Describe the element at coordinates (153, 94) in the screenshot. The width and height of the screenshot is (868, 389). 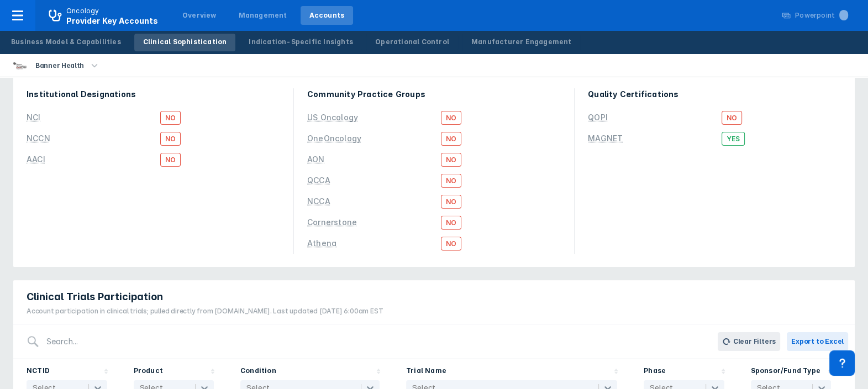
I see `div: Institutional Designations` at that location.